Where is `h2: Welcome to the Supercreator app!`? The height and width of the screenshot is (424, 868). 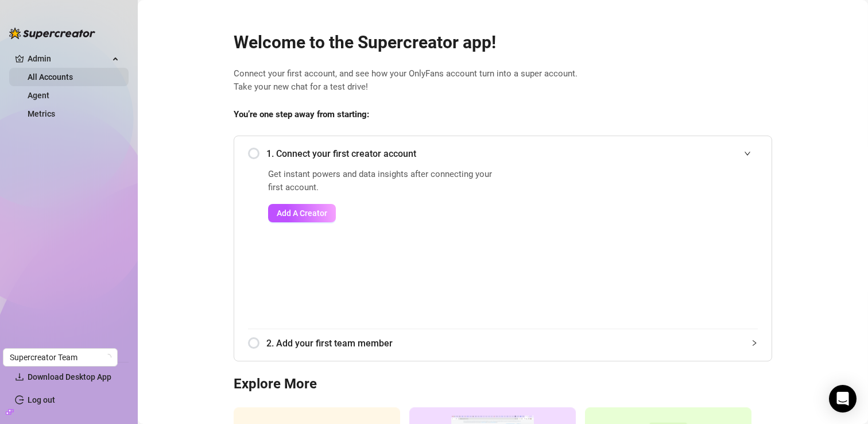
h2: Welcome to the Supercreator app! is located at coordinates (503, 43).